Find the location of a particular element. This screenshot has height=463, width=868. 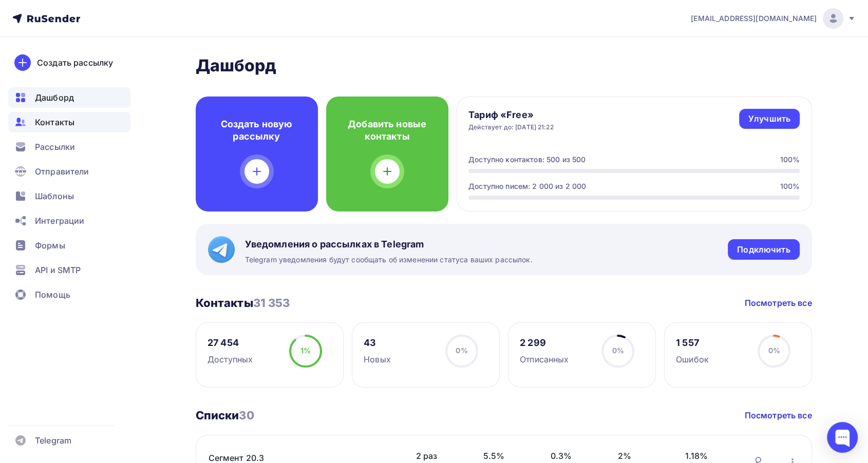

div: Подключить is located at coordinates (763, 249).